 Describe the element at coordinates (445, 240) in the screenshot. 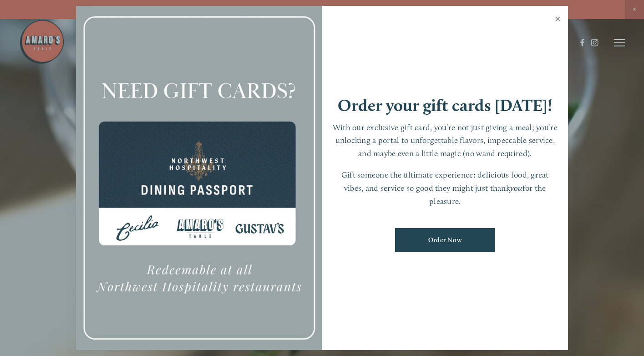

I see `a: Order Now` at that location.